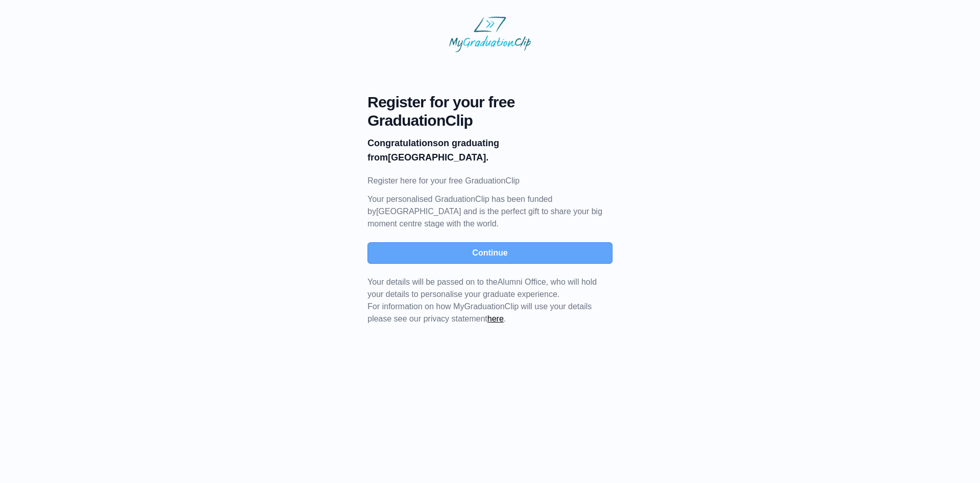  Describe the element at coordinates (490, 181) in the screenshot. I see `p: Register here for your free GraduationClip` at that location.